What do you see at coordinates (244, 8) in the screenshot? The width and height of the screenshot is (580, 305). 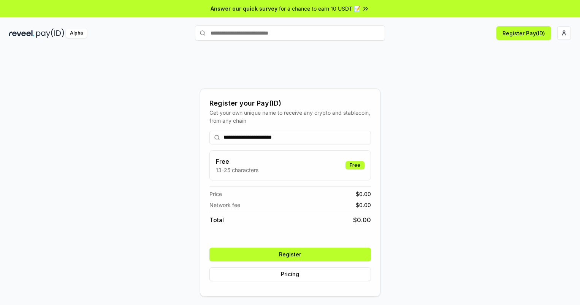 I see `span: Answer our quick survey` at bounding box center [244, 8].